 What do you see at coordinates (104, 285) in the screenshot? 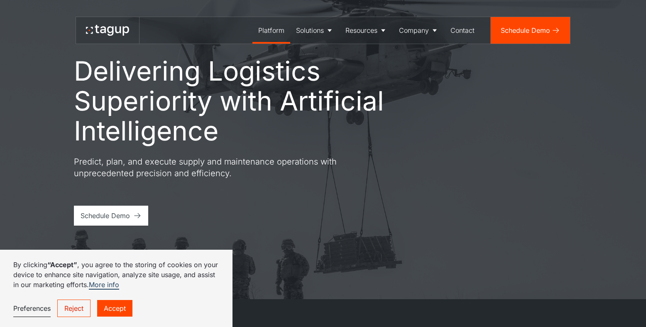
I see `a: More info` at bounding box center [104, 285].